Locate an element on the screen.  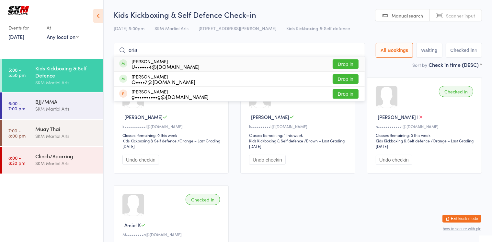
time: 6:00 - 7:00 pm is located at coordinates (17, 106).